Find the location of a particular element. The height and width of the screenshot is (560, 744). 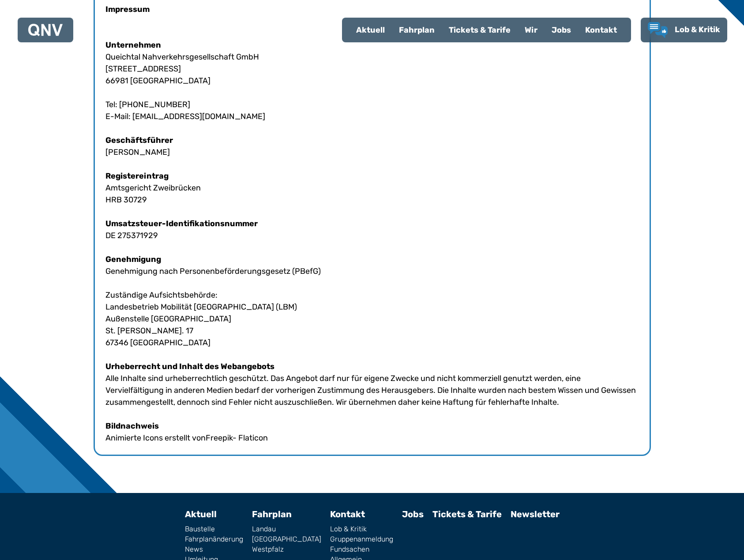

div: Kontakt is located at coordinates (601, 30).